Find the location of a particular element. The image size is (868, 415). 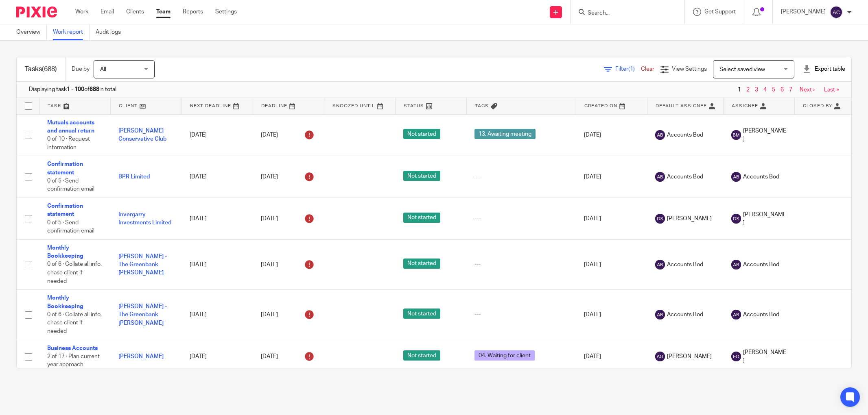

a: 4 is located at coordinates (765, 90).